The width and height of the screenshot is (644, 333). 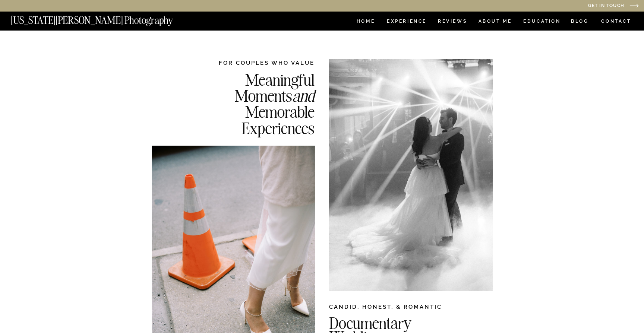 What do you see at coordinates (567, 6) in the screenshot?
I see `h2: Get in Touch` at bounding box center [567, 6].